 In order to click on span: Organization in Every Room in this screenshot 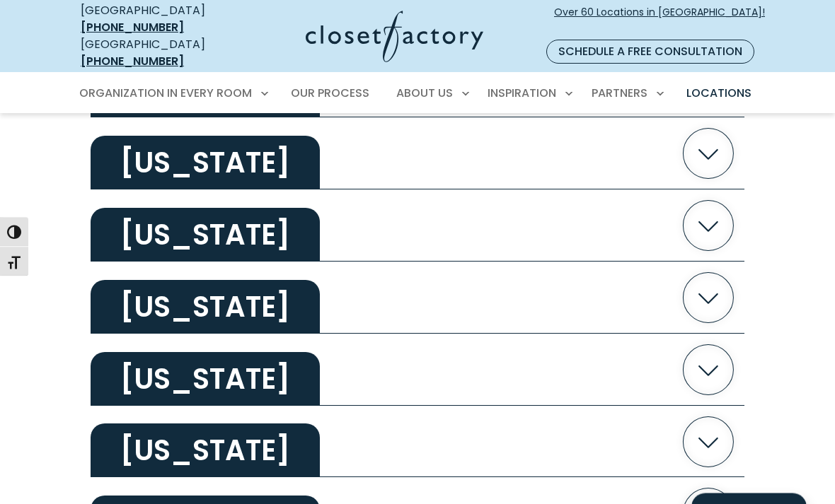, I will do `click(166, 92)`.